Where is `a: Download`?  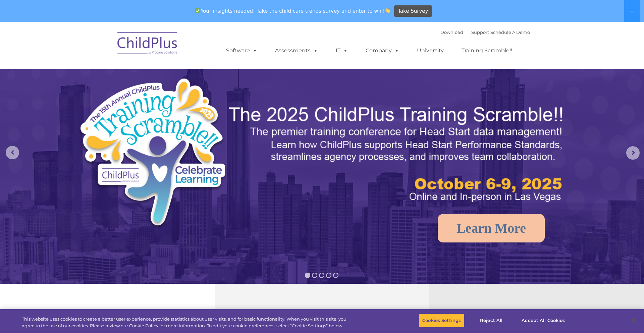
a: Download is located at coordinates (452, 33).